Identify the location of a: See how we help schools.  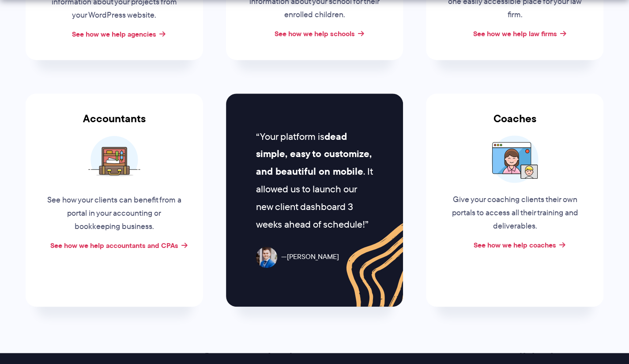
(314, 34).